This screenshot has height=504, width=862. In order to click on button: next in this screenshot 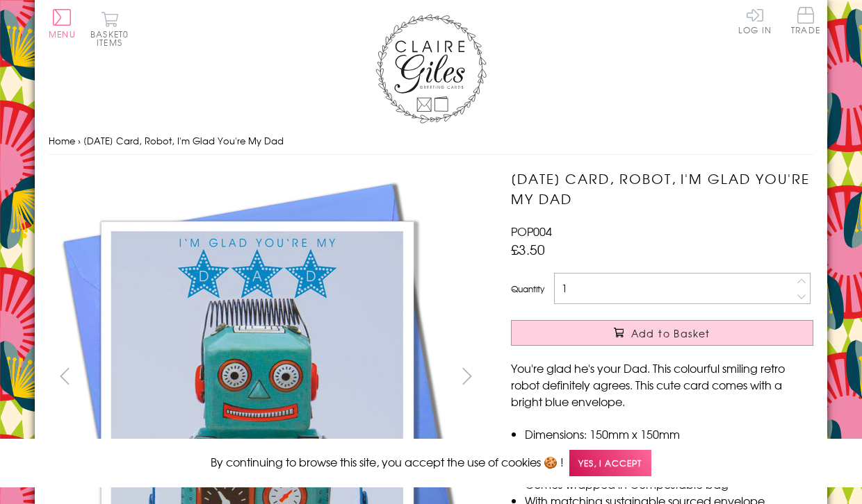, I will do `click(467, 376)`.